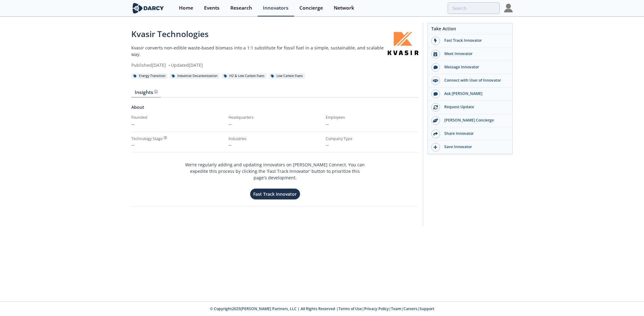 The width and height of the screenshot is (644, 316). I want to click on div: Home, so click(186, 8).